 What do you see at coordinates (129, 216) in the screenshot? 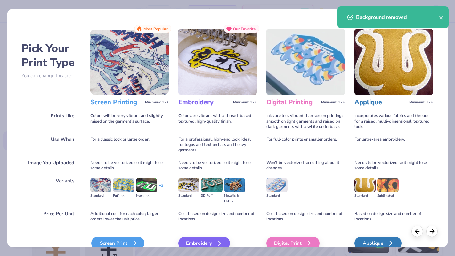
I see `div: Additional cost for each color; larger orders lower the unit price.` at bounding box center [129, 216].